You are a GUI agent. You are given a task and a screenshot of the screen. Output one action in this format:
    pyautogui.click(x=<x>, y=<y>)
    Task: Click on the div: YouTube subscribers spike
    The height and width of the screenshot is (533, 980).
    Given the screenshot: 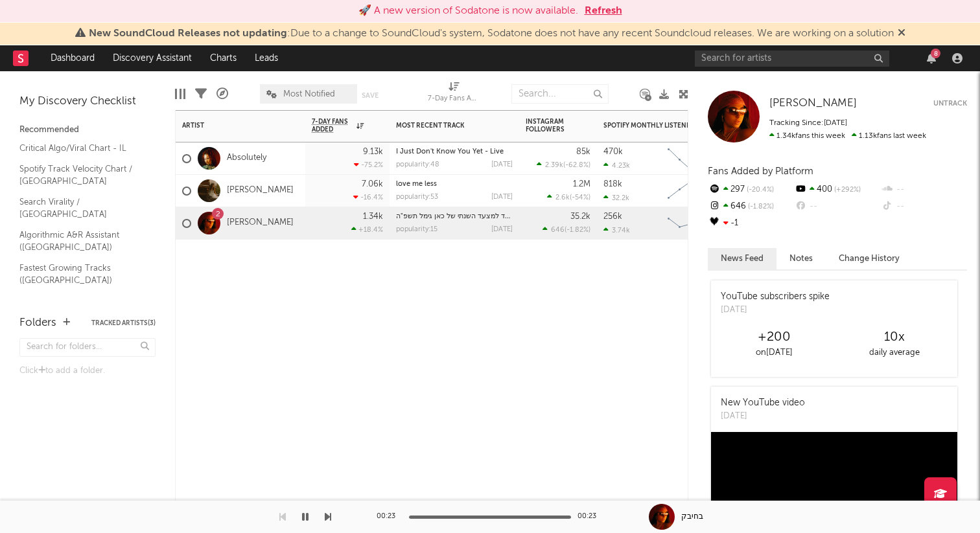 What is the action you would take?
    pyautogui.click(x=775, y=296)
    